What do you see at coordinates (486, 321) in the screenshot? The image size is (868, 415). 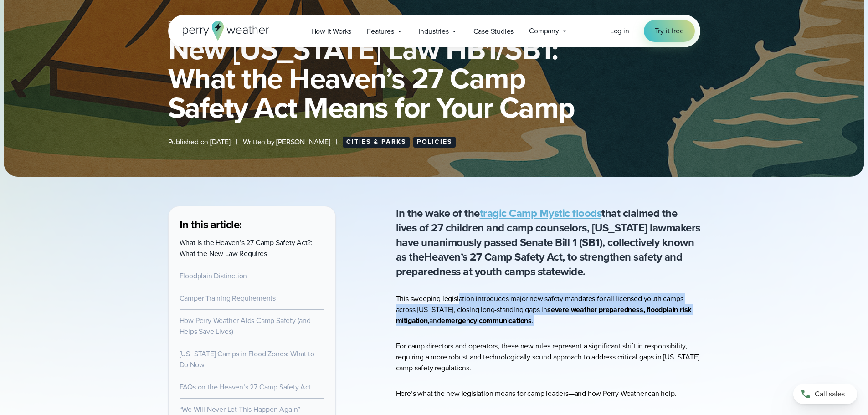 I see `strong: emergency communications` at bounding box center [486, 321].